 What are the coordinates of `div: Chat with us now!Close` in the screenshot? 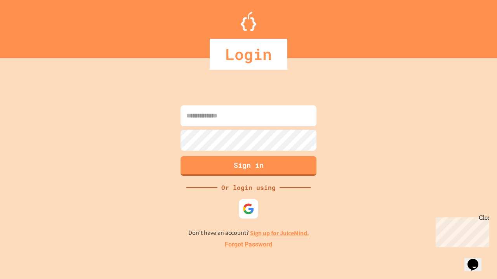 It's located at (28, 26).